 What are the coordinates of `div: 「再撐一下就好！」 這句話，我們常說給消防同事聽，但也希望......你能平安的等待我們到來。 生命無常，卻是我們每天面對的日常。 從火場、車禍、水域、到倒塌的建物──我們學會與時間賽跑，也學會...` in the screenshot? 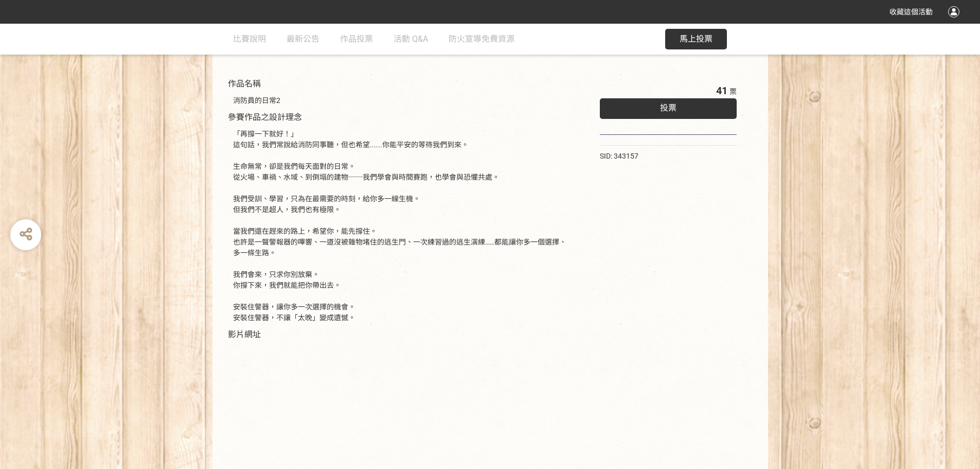 It's located at (401, 226).